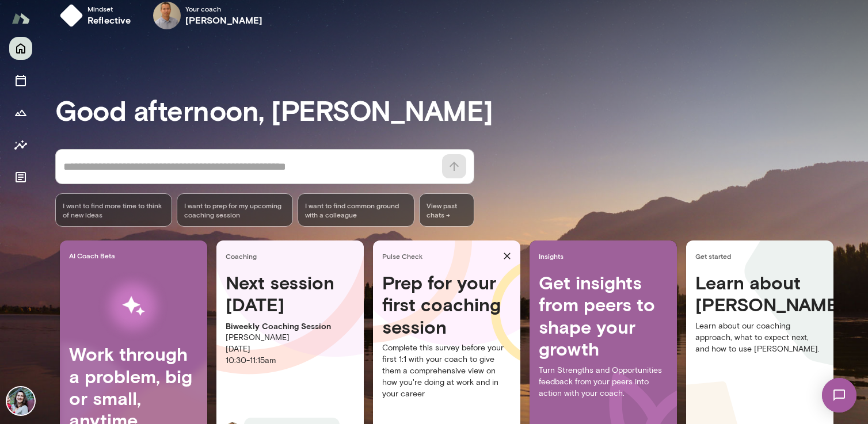  Describe the element at coordinates (71, 16) in the screenshot. I see `img: mindset` at that location.